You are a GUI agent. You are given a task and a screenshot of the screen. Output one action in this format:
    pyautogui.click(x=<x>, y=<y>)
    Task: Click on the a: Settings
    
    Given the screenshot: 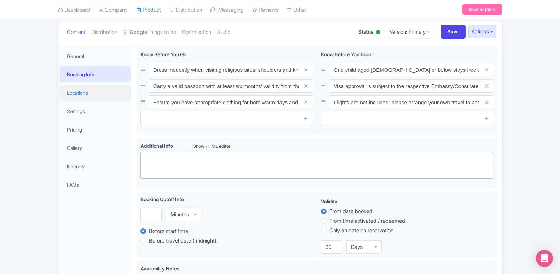 What is the action you would take?
    pyautogui.click(x=95, y=111)
    